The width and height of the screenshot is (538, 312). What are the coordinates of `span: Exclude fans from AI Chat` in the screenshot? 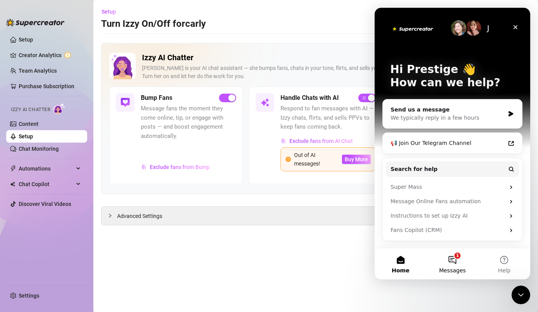 It's located at (321, 141).